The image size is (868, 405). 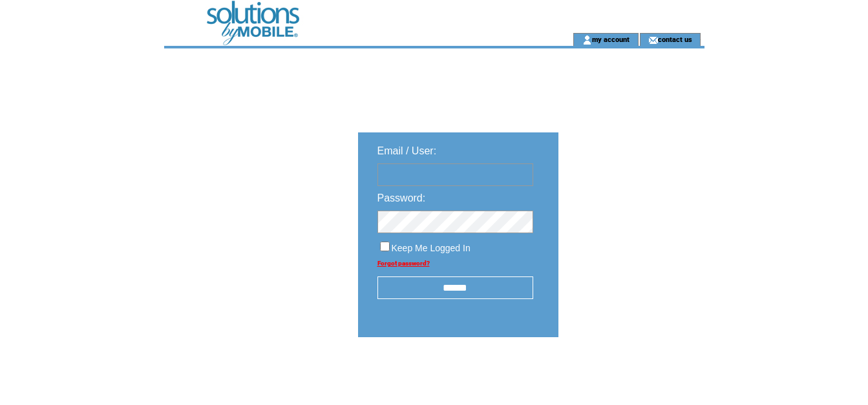 What do you see at coordinates (653, 40) in the screenshot?
I see `img: contact_us_icon.gif;jsessionid=254C7D8A219D193AE040855F204643A0` at bounding box center [653, 40].